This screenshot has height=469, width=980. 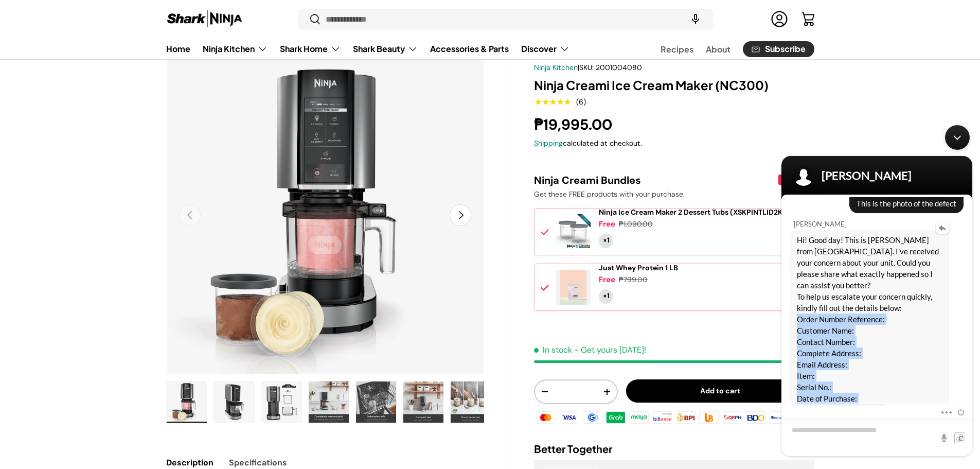 I want to click on div: 5.0 out of 5.0 stars, so click(x=552, y=102).